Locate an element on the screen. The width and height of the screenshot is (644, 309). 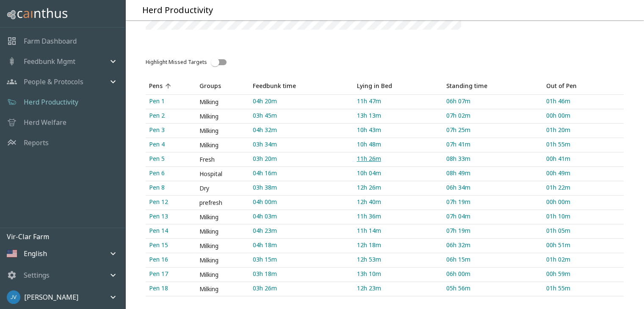
td: Dry is located at coordinates (222, 188).